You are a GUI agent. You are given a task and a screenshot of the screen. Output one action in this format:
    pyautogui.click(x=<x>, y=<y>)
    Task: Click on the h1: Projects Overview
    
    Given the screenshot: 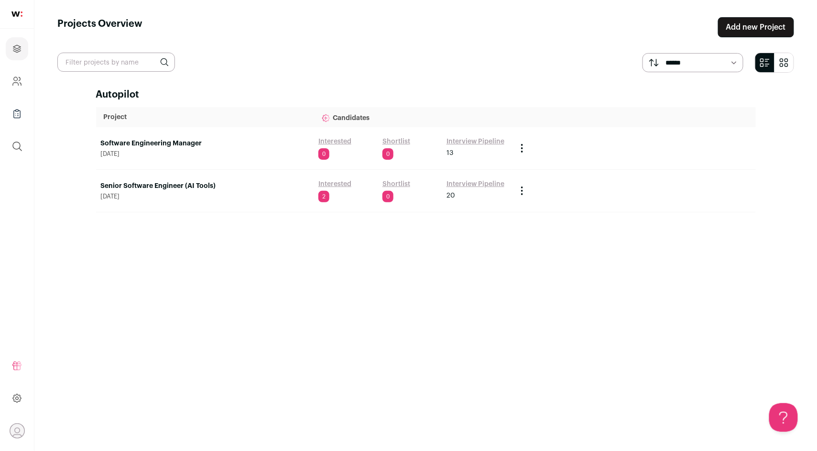 What is the action you would take?
    pyautogui.click(x=100, y=27)
    